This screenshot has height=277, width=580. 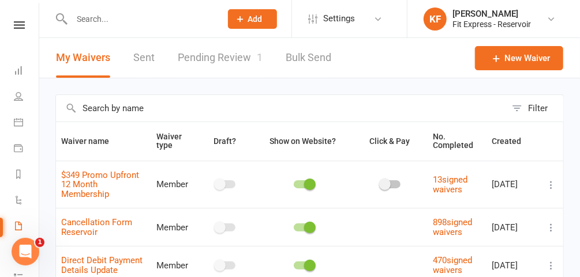 What do you see at coordinates (83, 58) in the screenshot?
I see `button: My Waivers` at bounding box center [83, 58].